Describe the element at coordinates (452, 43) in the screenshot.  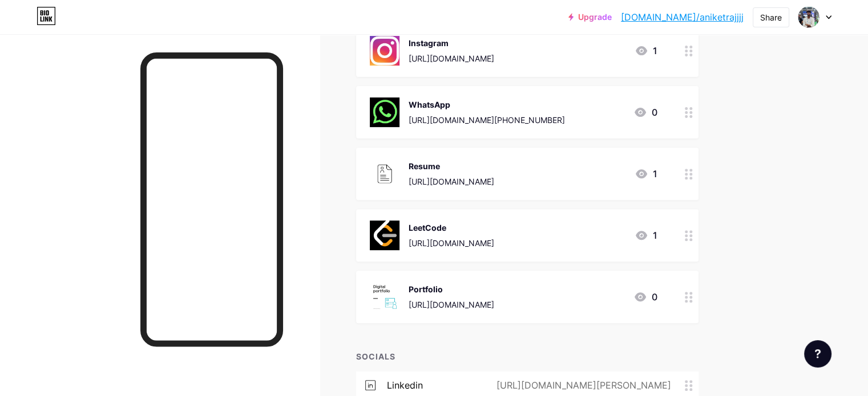
I see `div: Instagram` at that location.